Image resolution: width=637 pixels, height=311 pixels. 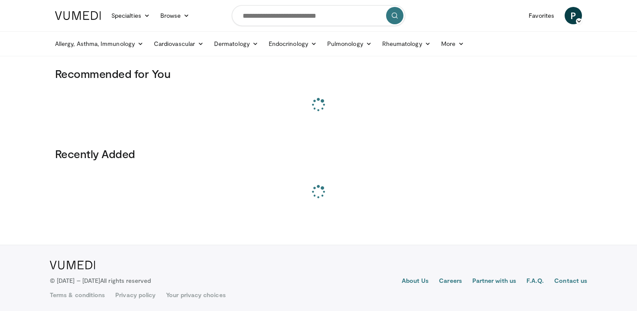 What do you see at coordinates (571, 282) in the screenshot?
I see `a: Contact us` at bounding box center [571, 282].